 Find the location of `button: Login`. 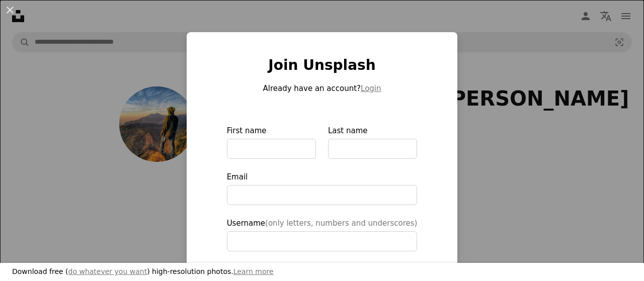

button: Login is located at coordinates (371, 88).